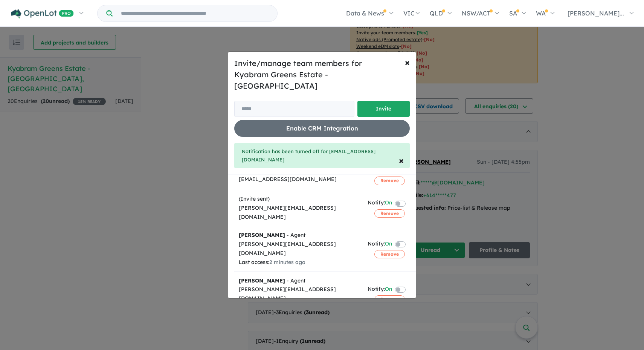 This screenshot has height=350, width=644. I want to click on span: 2 minutes ago, so click(287, 262).